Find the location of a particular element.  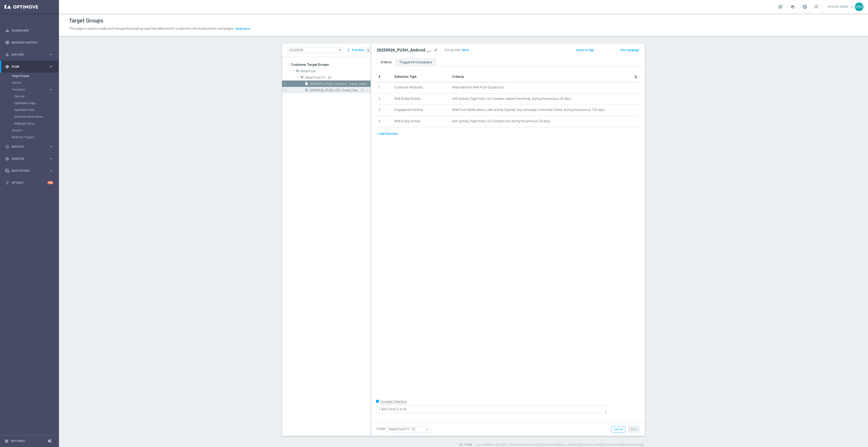

span: Analyze is located at coordinates (30, 159).